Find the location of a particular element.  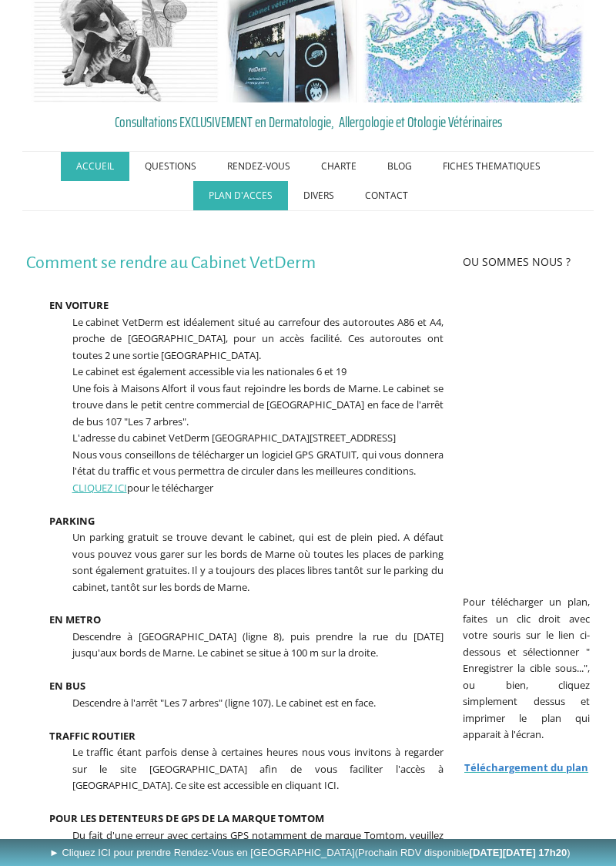

span: Une fois à Maisons Alfort il vous faut rejoindre les bords de Marne. Le cabinet se trouve dans le... is located at coordinates (258, 405).